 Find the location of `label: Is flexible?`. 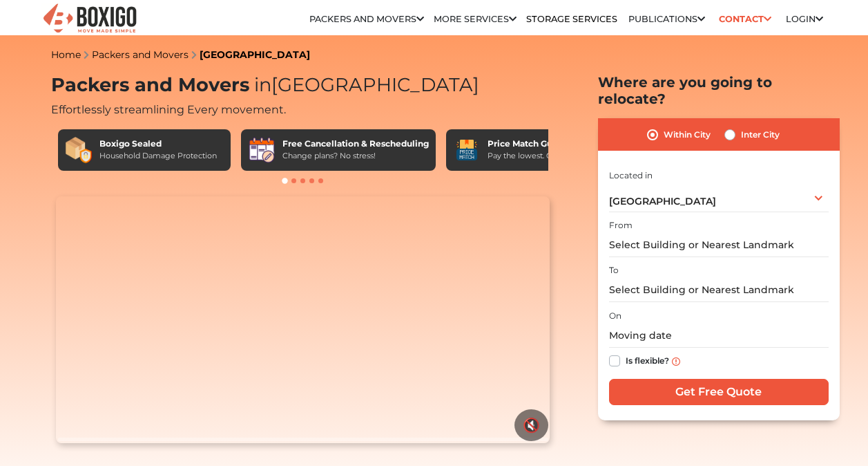

label: Is flexible? is located at coordinates (647, 360).